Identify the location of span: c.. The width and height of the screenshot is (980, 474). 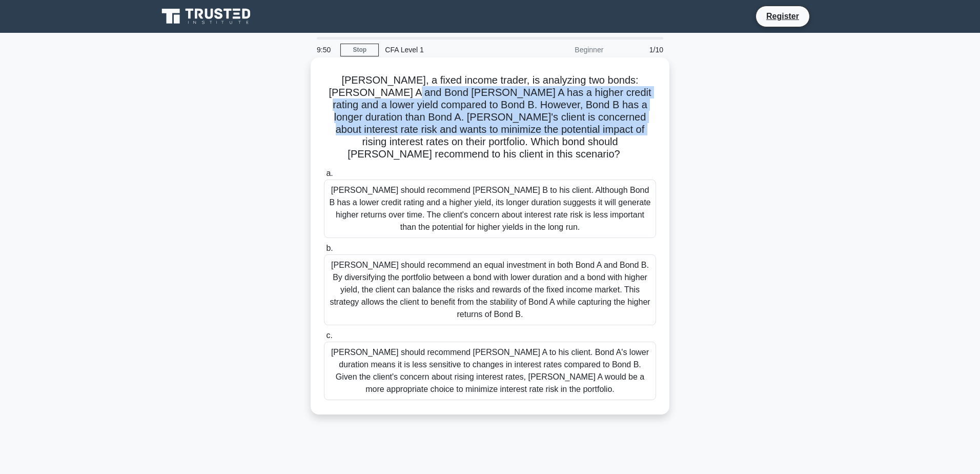
(329, 335).